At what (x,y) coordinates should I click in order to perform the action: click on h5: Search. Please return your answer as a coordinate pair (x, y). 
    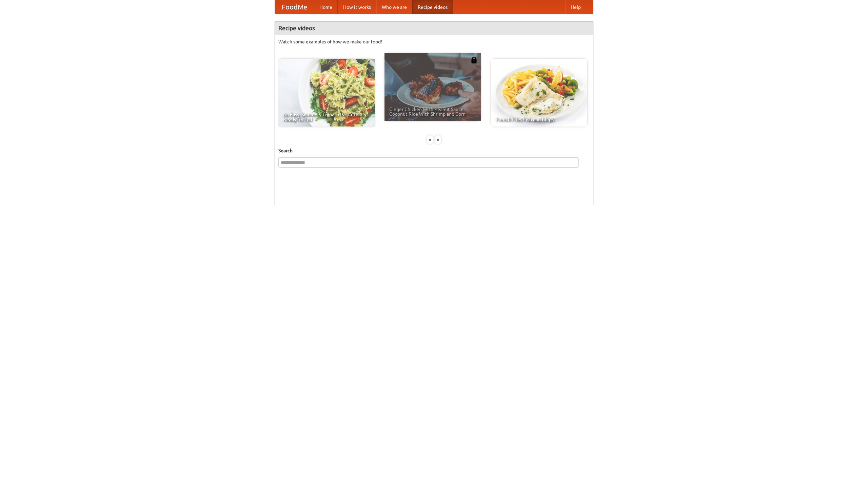
    Looking at the image, I should click on (434, 150).